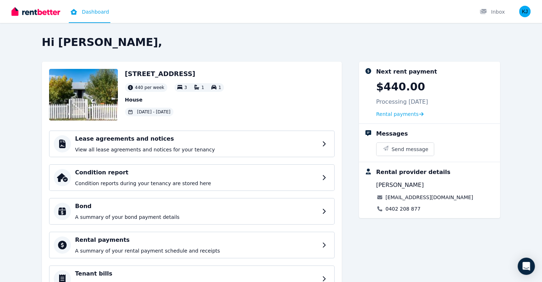  What do you see at coordinates (196, 250) in the screenshot?
I see `p: A summary of your rental payment schedule and receipts` at bounding box center [196, 250].